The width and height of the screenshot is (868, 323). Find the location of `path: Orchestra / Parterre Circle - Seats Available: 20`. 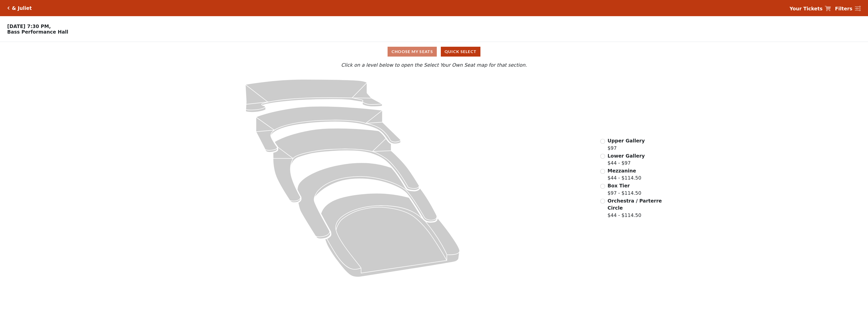

path: Orchestra / Parterre Circle - Seats Available: 20 is located at coordinates (390, 235).